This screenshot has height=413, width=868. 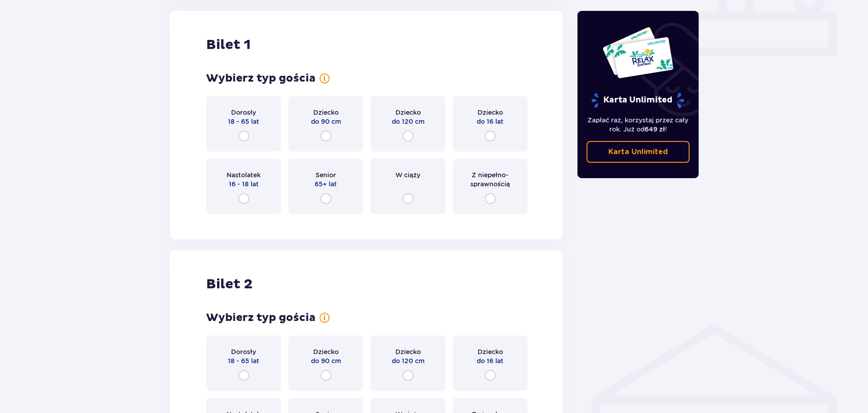 I want to click on p: Bilet 2, so click(x=229, y=285).